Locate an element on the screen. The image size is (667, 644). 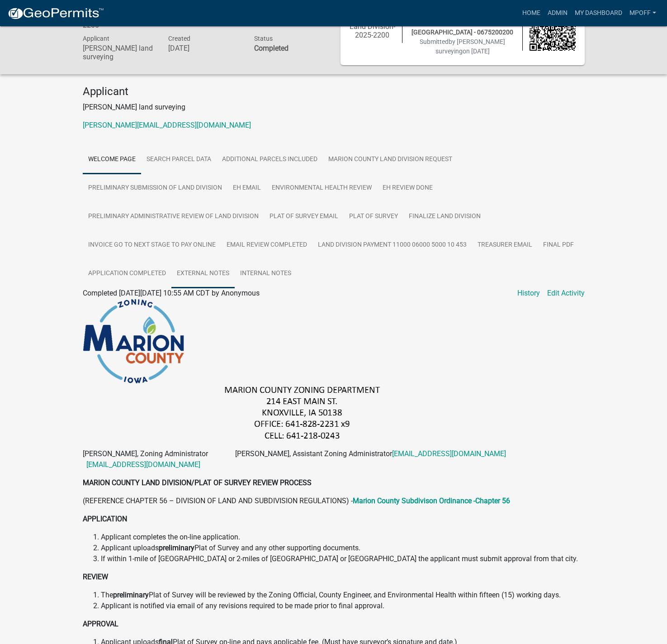
li: The Plat of Survey will be reviewed by the Zoning Official, County Engineer, and Environmental He... is located at coordinates (343, 594).